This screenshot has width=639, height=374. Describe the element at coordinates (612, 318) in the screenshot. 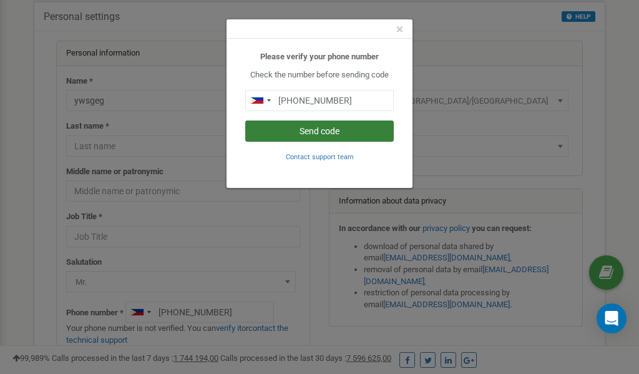

I see `div: Open Intercom Messenger` at that location.